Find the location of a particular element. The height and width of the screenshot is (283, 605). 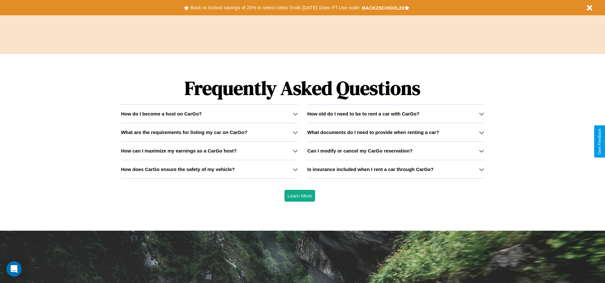

h3: How does CarGo ensure the safety of my vehicle? is located at coordinates (178, 169).